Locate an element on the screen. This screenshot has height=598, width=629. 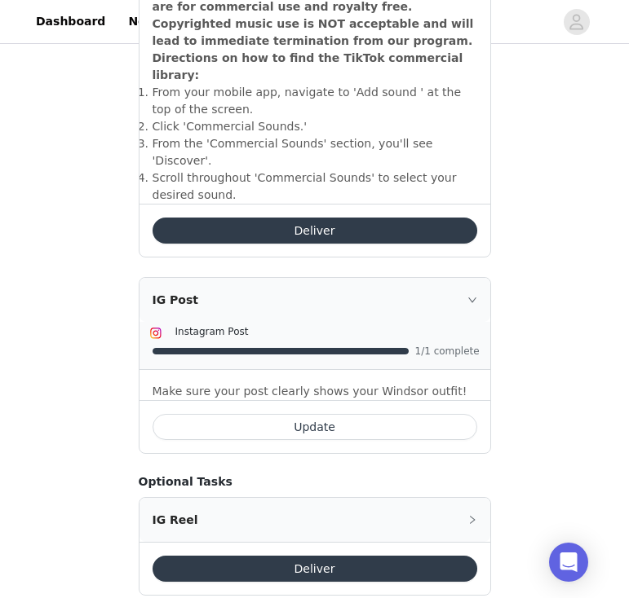
span: Instagram Post is located at coordinates (212, 332).